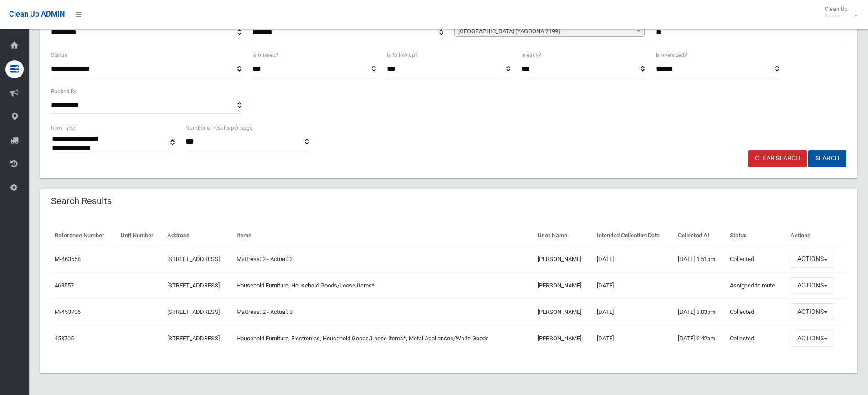 The height and width of the screenshot is (395, 868). I want to click on header: Search Results, so click(81, 201).